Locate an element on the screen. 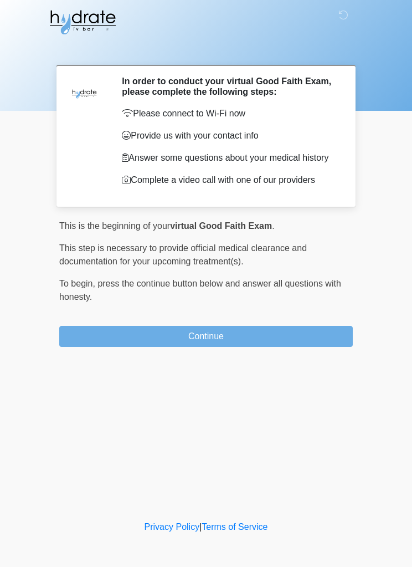  p: Provide us with your contact info is located at coordinates (229, 136).